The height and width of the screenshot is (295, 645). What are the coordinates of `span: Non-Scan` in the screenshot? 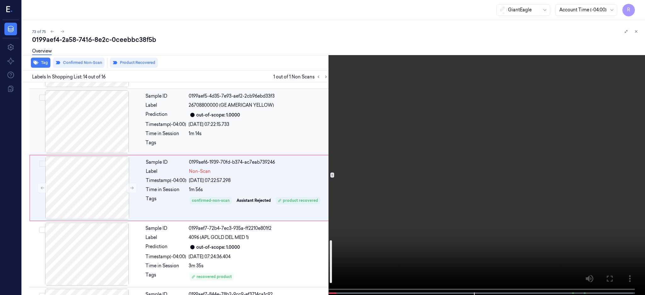 It's located at (200, 171).